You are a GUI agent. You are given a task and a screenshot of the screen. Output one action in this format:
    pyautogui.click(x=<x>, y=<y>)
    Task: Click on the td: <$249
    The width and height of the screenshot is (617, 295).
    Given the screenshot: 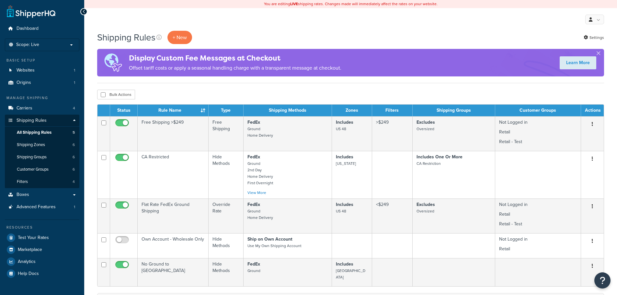 What is the action you would take?
    pyautogui.click(x=392, y=216)
    